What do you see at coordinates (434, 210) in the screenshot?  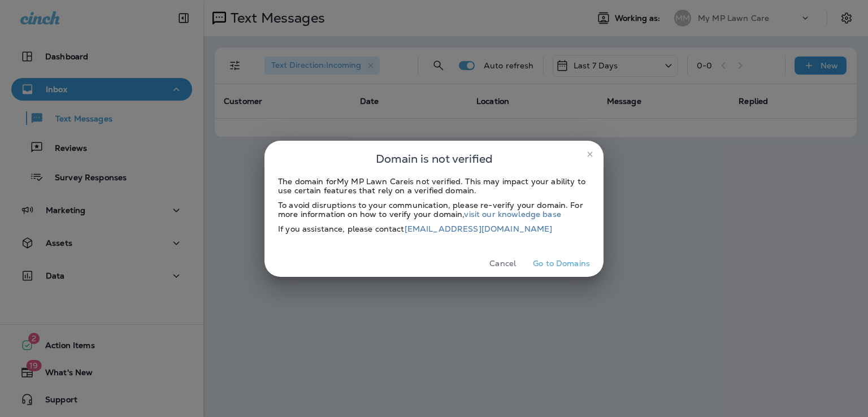 I see `div: To avoid disruptions to your communication, please re-verify your domain. For more information on...` at bounding box center [434, 210].